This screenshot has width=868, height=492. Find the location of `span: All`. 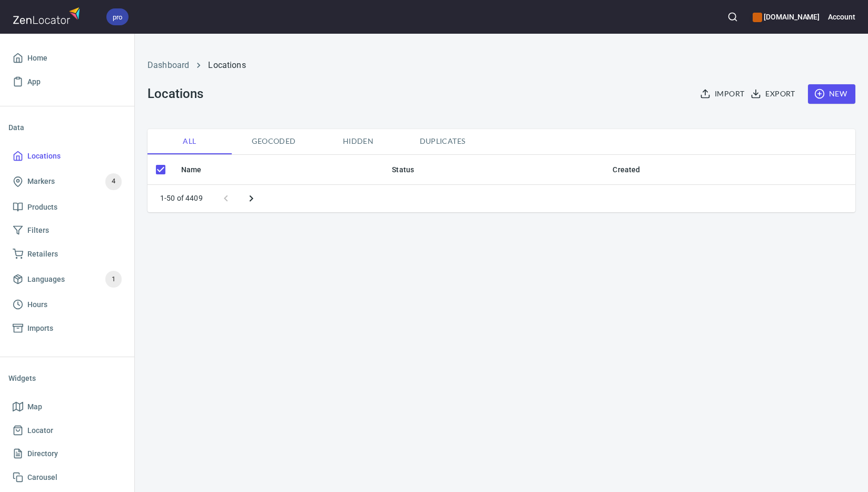

span: All is located at coordinates (189, 141).